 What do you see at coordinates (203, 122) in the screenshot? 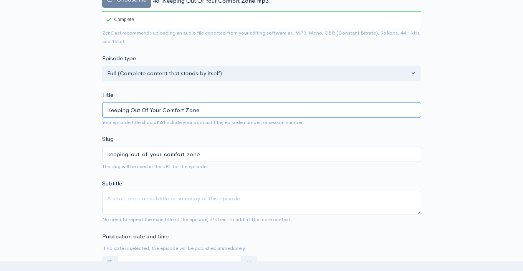
I see `small: Your episode title should include your podcast title, episode number, or season number.` at bounding box center [203, 122].